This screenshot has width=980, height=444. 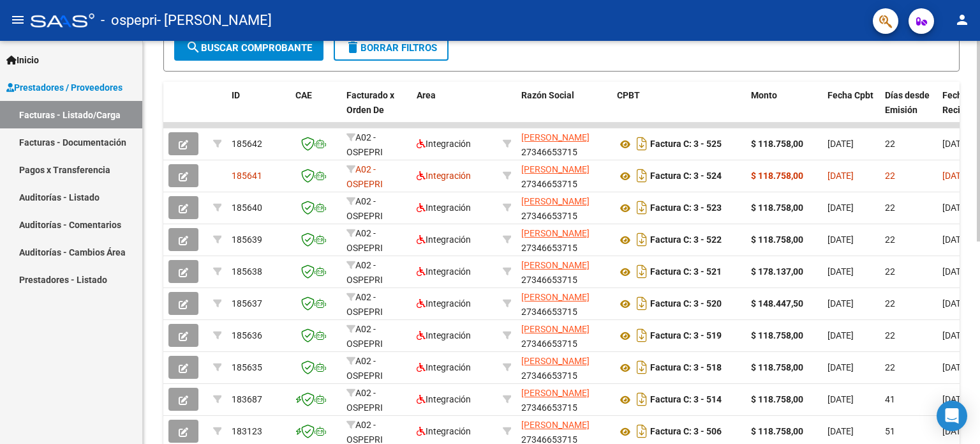 I want to click on strong: Factura C: 3 - 525, so click(x=686, y=144).